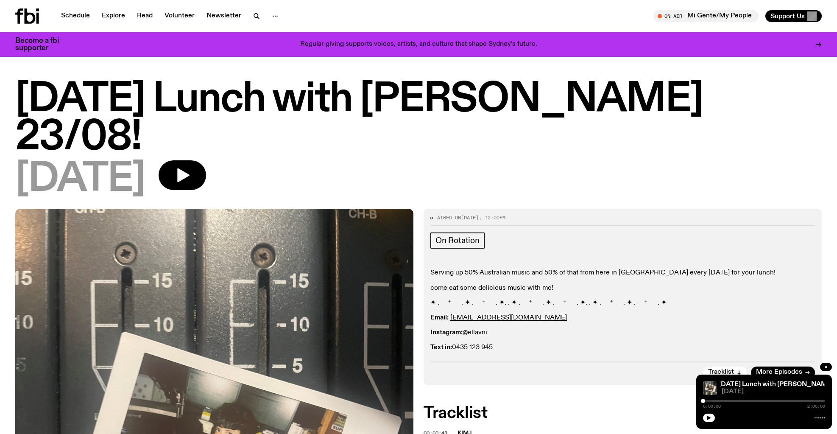 Image resolution: width=837 pixels, height=434 pixels. I want to click on strong: Text in:, so click(441, 347).